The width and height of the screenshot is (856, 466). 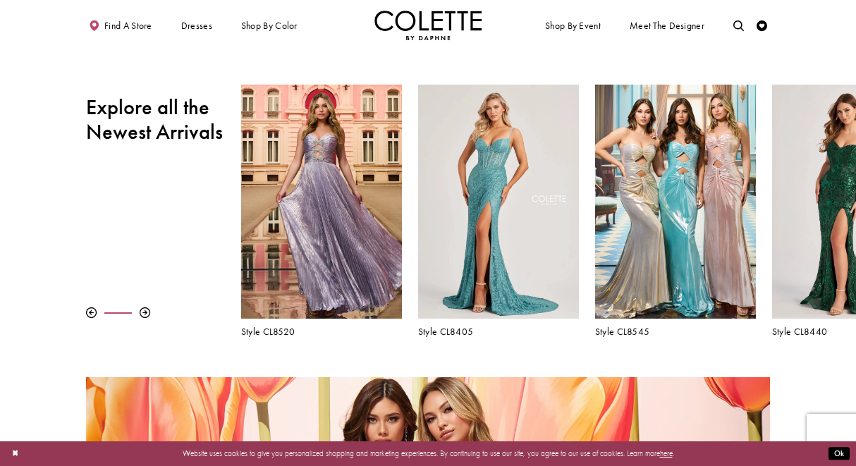 I want to click on a: Visit Colette by Daphne Style No. CL8545 Page, so click(x=676, y=202).